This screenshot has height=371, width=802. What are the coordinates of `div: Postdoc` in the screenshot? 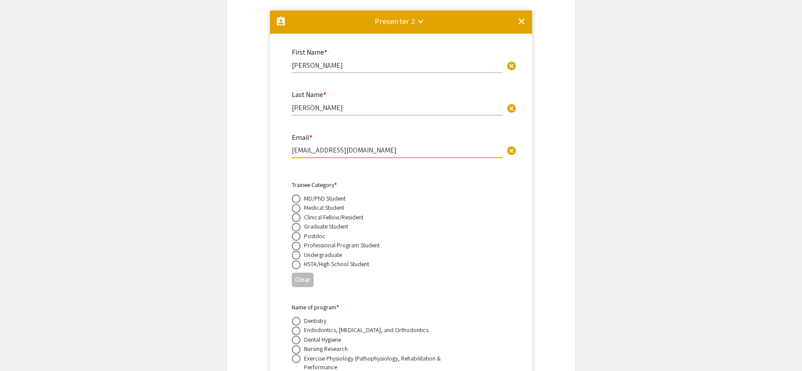 It's located at (314, 236).